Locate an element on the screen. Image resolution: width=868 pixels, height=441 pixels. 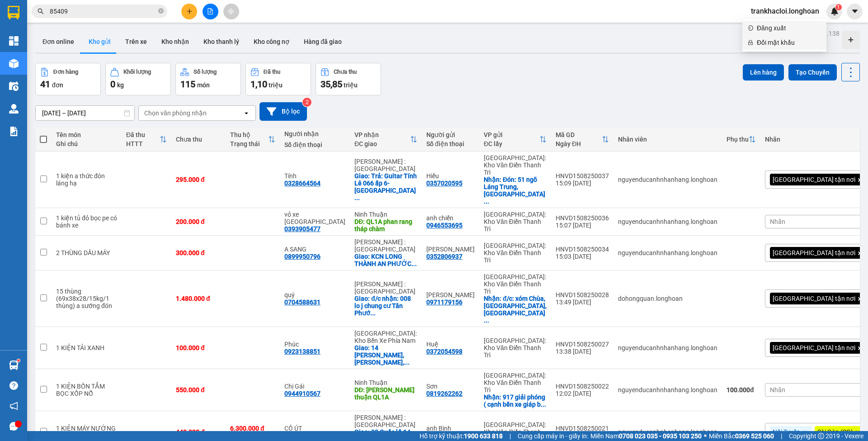
span: trankhacloi.longhoan is located at coordinates (785, 11).